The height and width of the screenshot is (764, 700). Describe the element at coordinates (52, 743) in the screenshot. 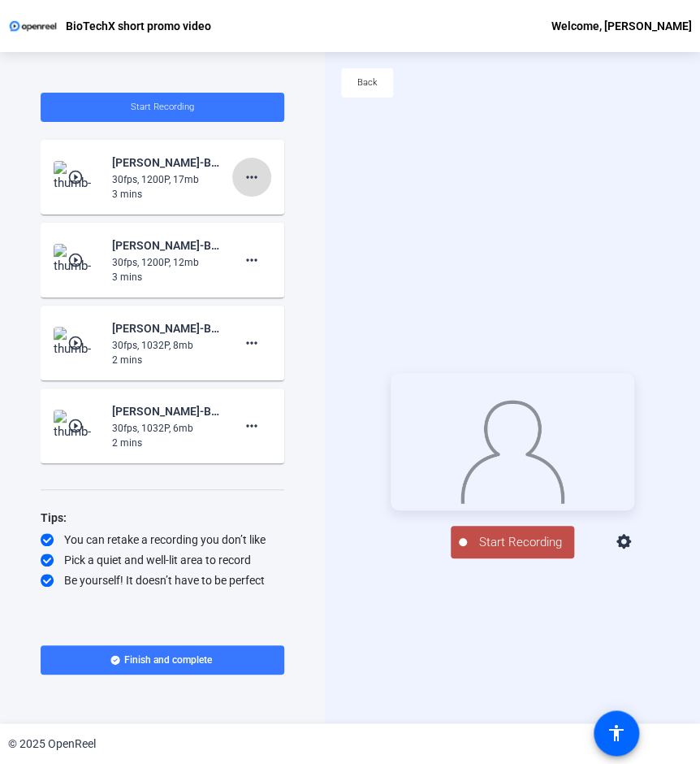

I see `div: © 2025 OpenReel` at that location.